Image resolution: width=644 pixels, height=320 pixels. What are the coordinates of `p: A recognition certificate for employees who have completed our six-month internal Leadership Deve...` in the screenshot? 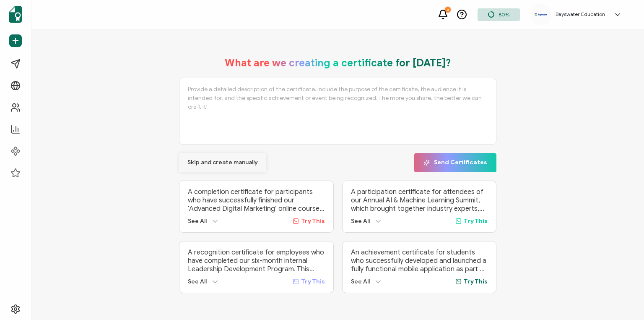 It's located at (256, 261).